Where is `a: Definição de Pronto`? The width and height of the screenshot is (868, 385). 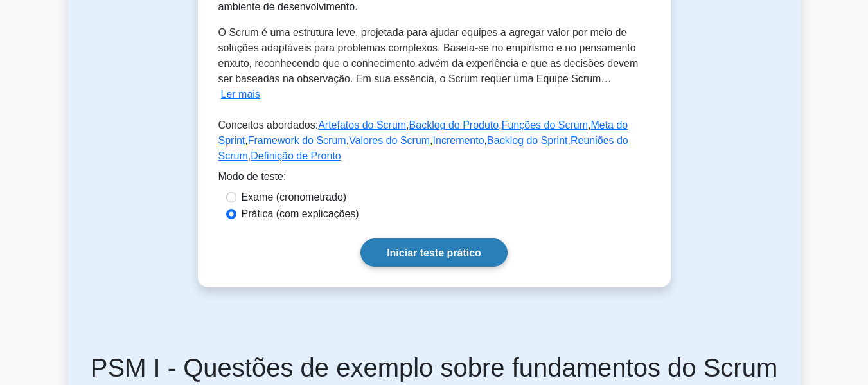
a: Definição de Pronto is located at coordinates (296, 155).